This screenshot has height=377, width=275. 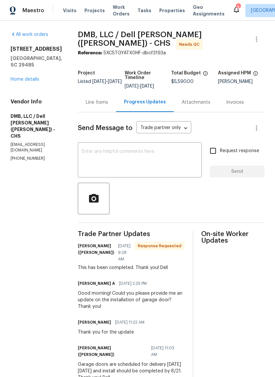 What do you see at coordinates (190, 44) in the screenshot?
I see `span: Needs QC` at bounding box center [190, 44].